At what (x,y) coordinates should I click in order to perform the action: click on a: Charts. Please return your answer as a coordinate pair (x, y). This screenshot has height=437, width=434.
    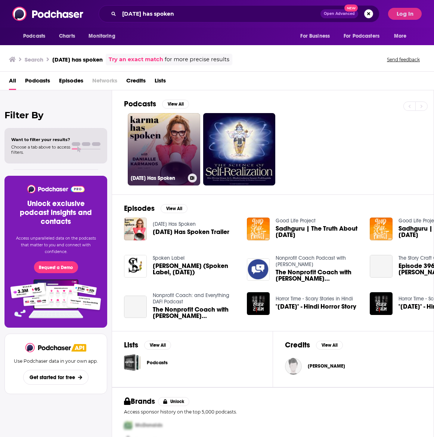
    Looking at the image, I should click on (67, 36).